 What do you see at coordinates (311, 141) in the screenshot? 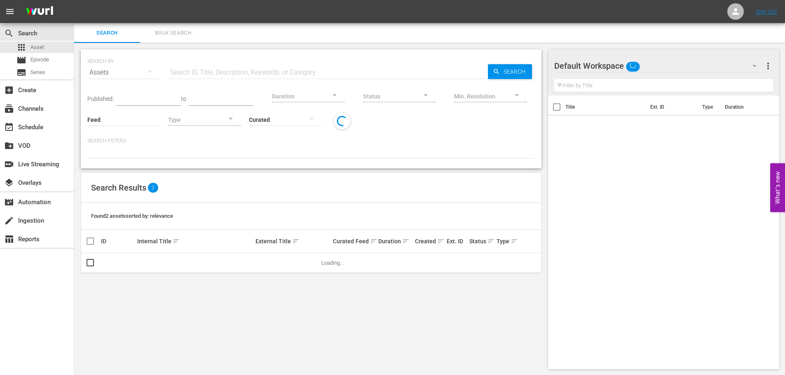
I see `p: Search Filters:` at bounding box center [311, 141].